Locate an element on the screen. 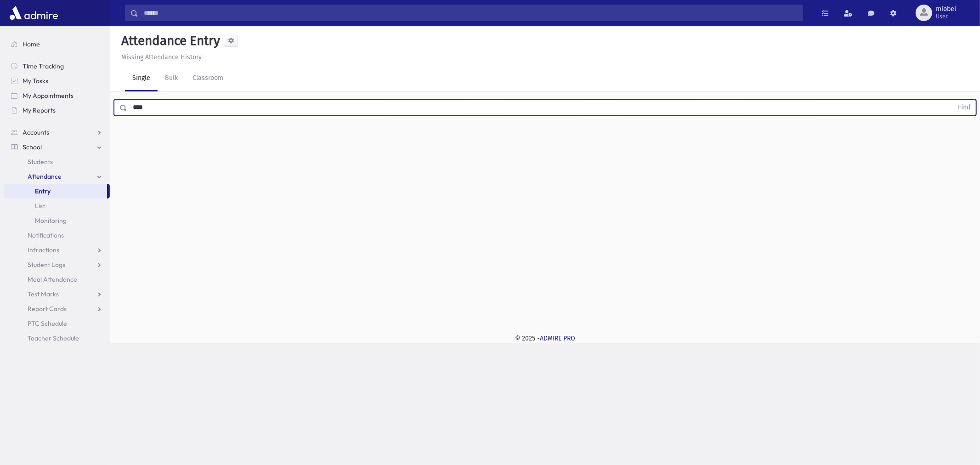  span: Report Cards is located at coordinates (47, 309).